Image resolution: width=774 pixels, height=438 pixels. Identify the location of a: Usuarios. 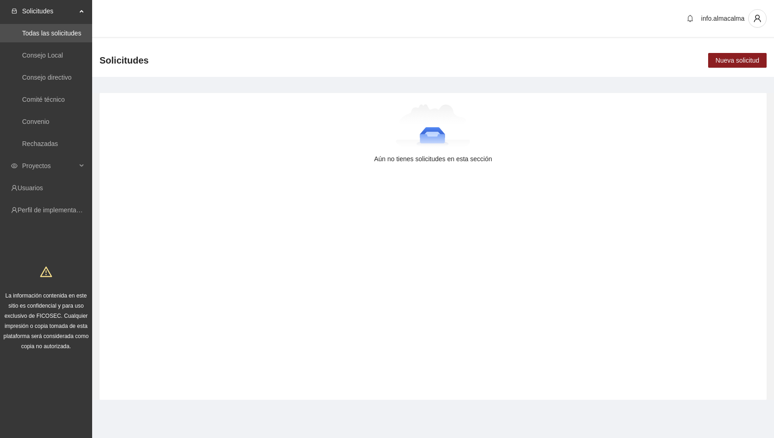
(30, 188).